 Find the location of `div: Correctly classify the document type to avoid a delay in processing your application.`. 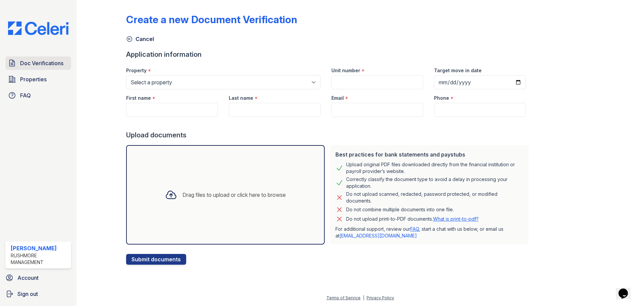

div: Correctly classify the document type to avoid a delay in processing your application. is located at coordinates (434, 183).